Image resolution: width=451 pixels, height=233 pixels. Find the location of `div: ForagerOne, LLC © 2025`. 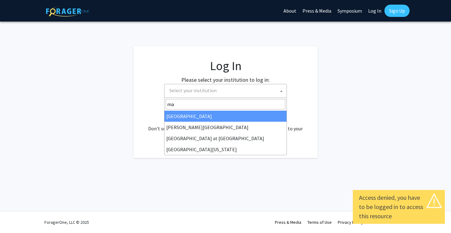

div: ForagerOne, LLC © 2025 is located at coordinates (67, 222).